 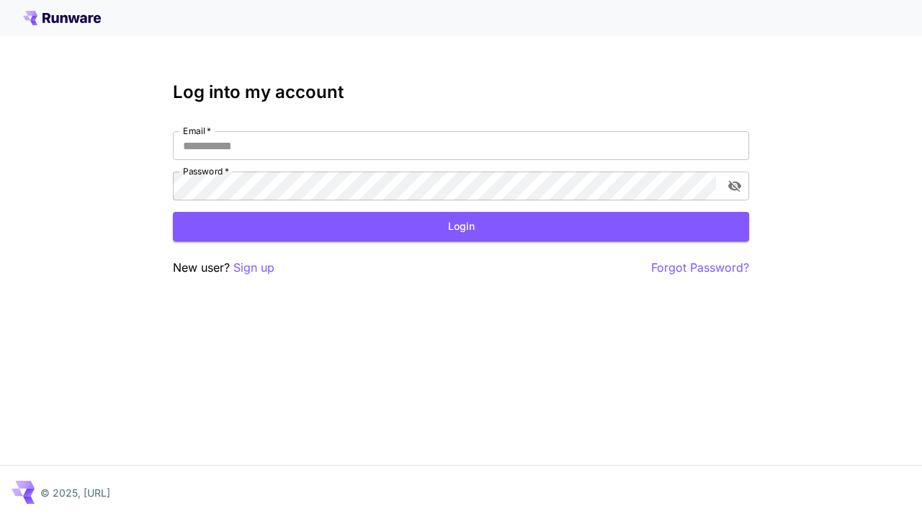 What do you see at coordinates (223, 267) in the screenshot?
I see `p: New user?` at bounding box center [223, 267].